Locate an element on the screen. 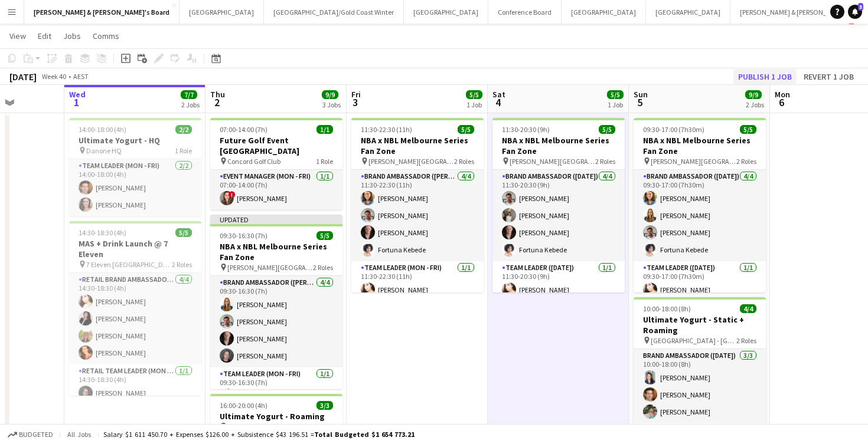  span: 16:00-20:00 (4h) is located at coordinates (243, 405).